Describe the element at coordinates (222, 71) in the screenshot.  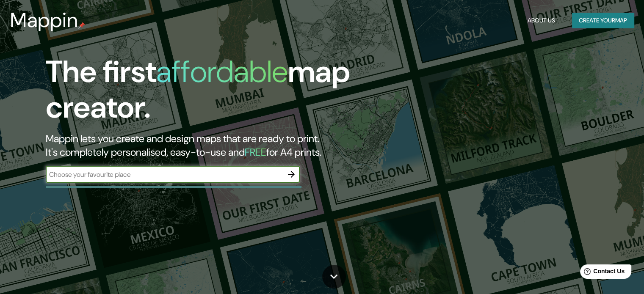
I see `h1: affordable` at that location.